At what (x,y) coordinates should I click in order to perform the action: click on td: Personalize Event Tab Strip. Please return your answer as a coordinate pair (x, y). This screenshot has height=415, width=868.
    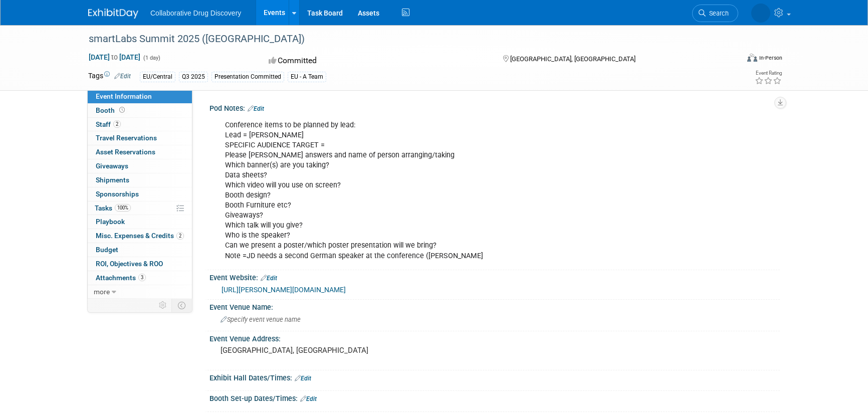
    Looking at the image, I should click on (163, 306).